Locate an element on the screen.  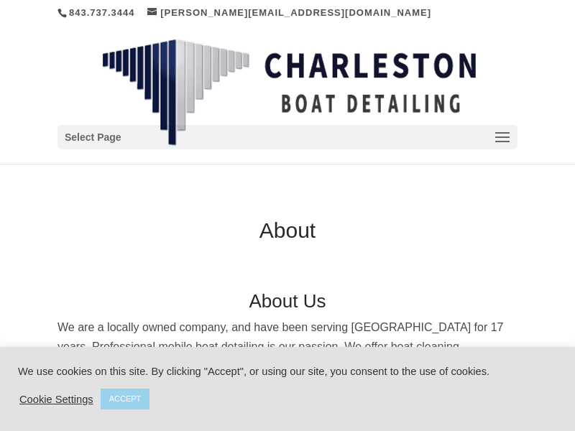
a: Cookie Settings is located at coordinates (56, 400).